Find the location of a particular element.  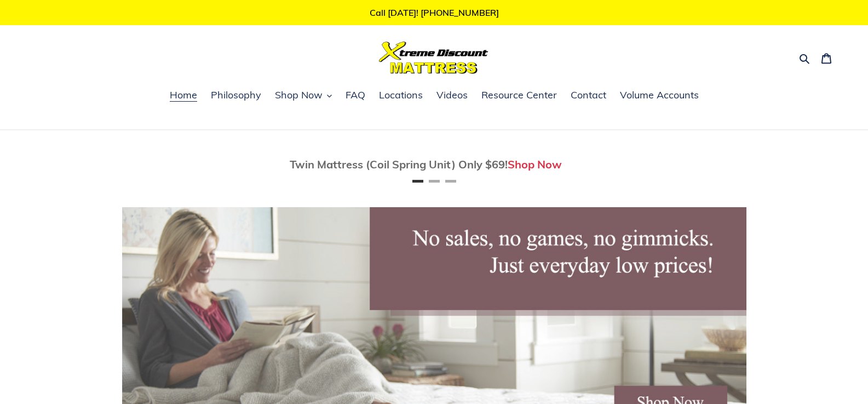

button: Page 1 is located at coordinates (418, 181).